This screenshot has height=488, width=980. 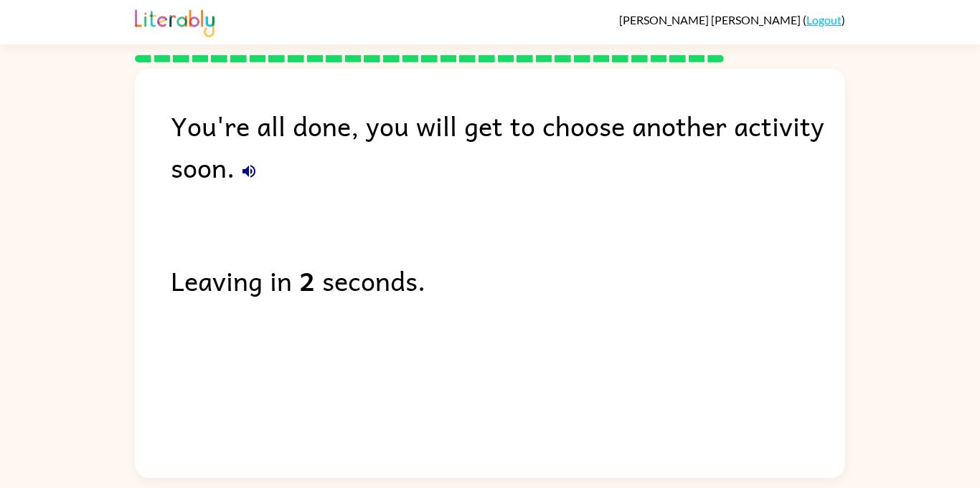 What do you see at coordinates (508, 146) in the screenshot?
I see `div: You're all done, you will get to choose another activity soon.` at bounding box center [508, 146].